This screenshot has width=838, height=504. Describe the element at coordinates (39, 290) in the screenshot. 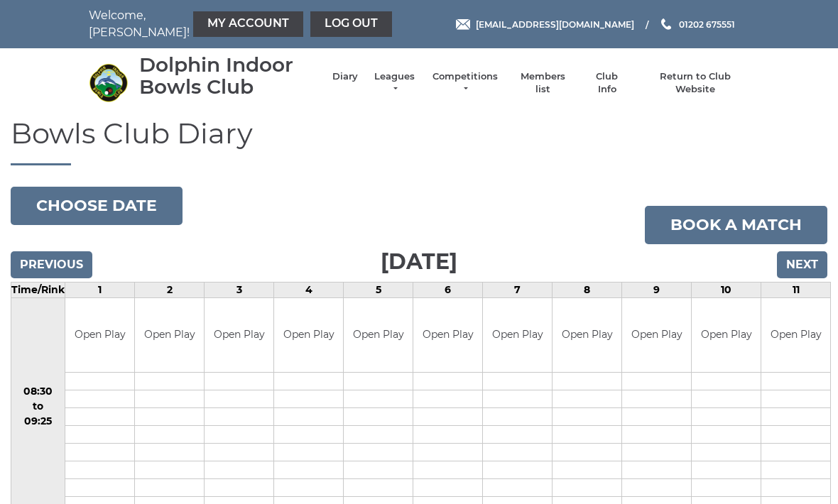

I see `td: Time/Rink` at that location.